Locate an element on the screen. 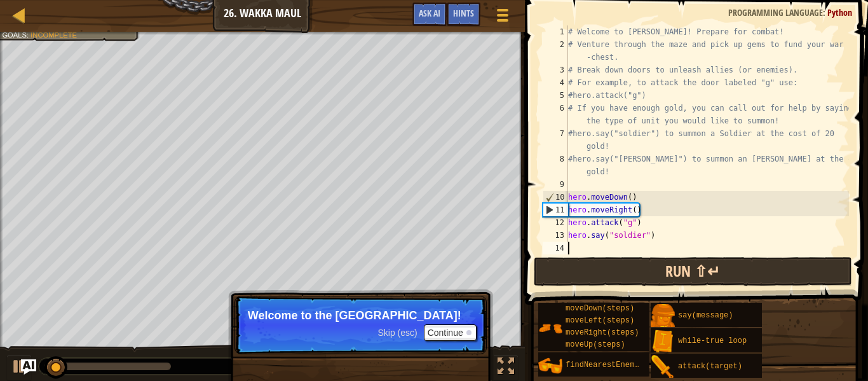  div: 4 is located at coordinates (556, 83).